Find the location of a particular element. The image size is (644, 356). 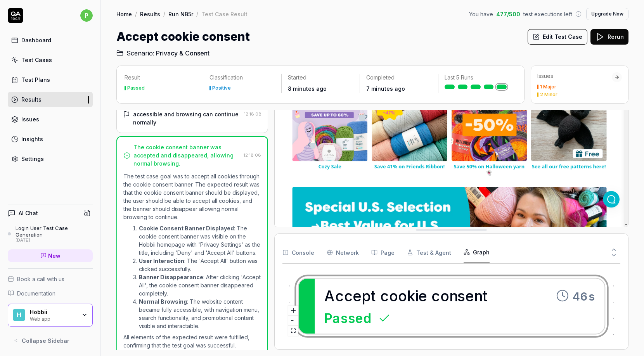

a: Edit Test Case is located at coordinates (558, 37).